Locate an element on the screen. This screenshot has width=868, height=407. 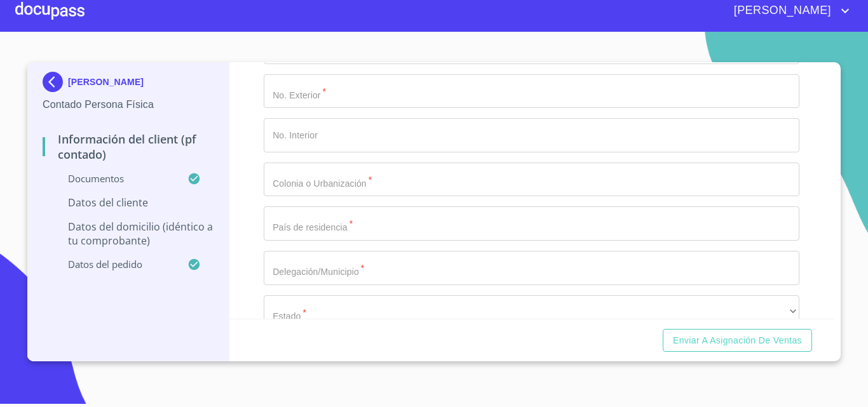
span: Enviar a Asignación de Ventas is located at coordinates (736, 340).